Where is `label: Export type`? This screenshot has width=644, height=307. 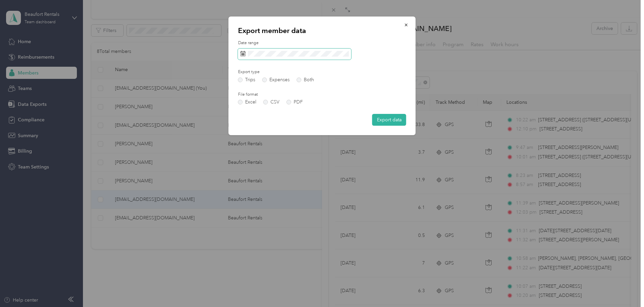 label: Export type is located at coordinates (276, 72).